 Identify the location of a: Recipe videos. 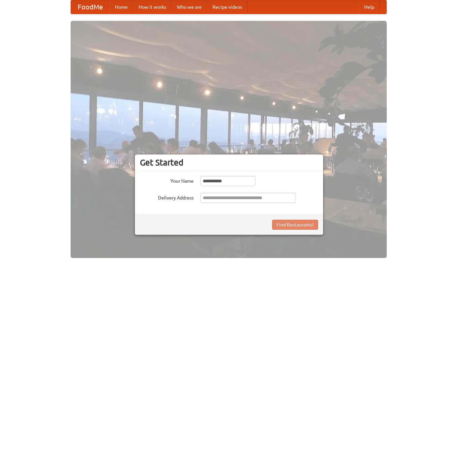
(228, 7).